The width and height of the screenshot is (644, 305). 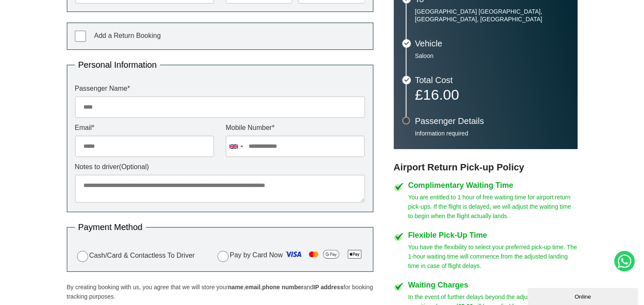 I want to click on div: United Kingdom: +44, so click(x=236, y=146).